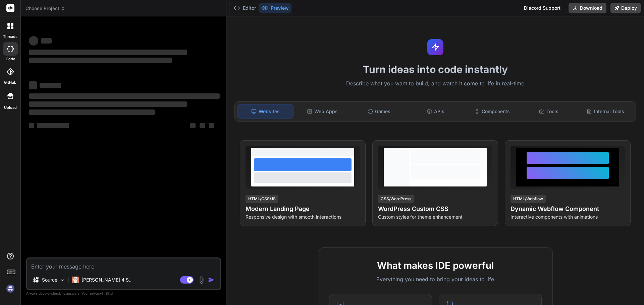 Image resolution: width=644 pixels, height=305 pixels. I want to click on div: APIs, so click(435, 112).